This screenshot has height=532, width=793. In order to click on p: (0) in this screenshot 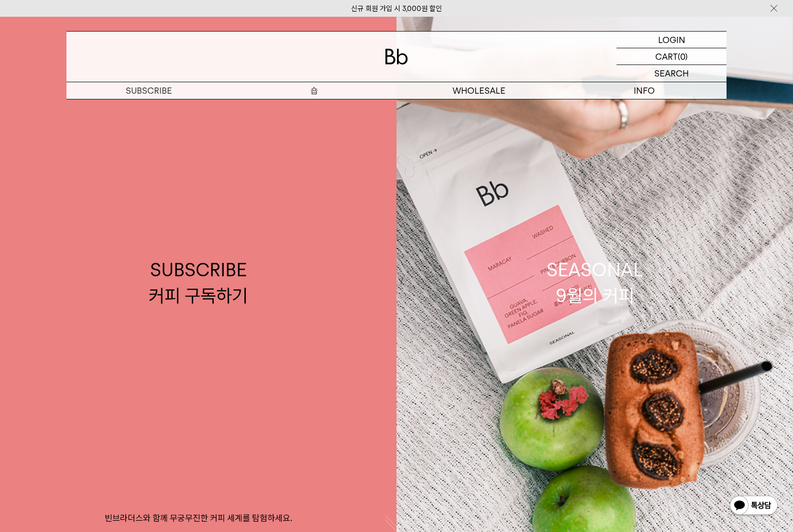, I will do `click(683, 56)`.